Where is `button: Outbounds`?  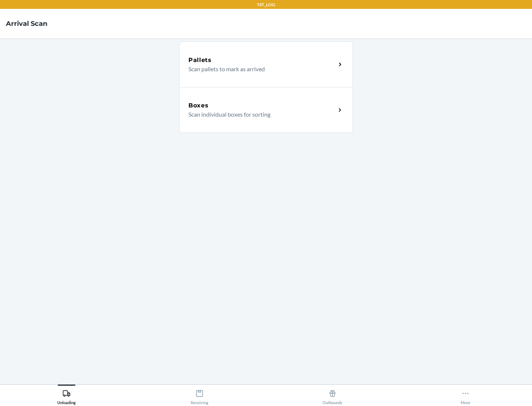
button: Outbounds is located at coordinates (333, 395).